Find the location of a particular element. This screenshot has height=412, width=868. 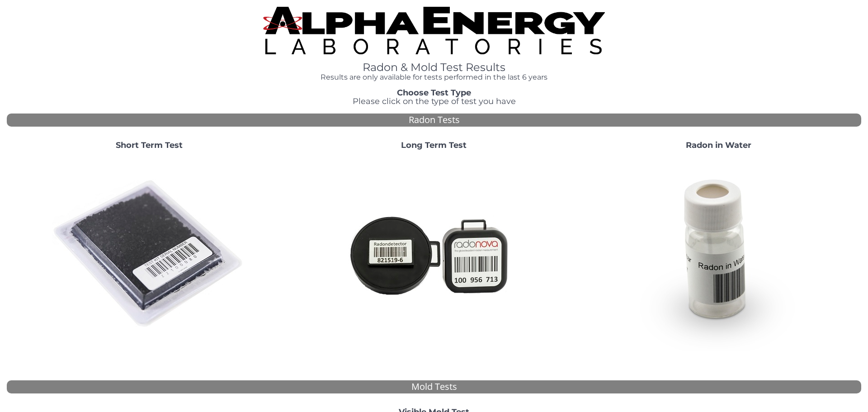

img: Radtrak2vsRadtrak3.jpg is located at coordinates (434, 254).